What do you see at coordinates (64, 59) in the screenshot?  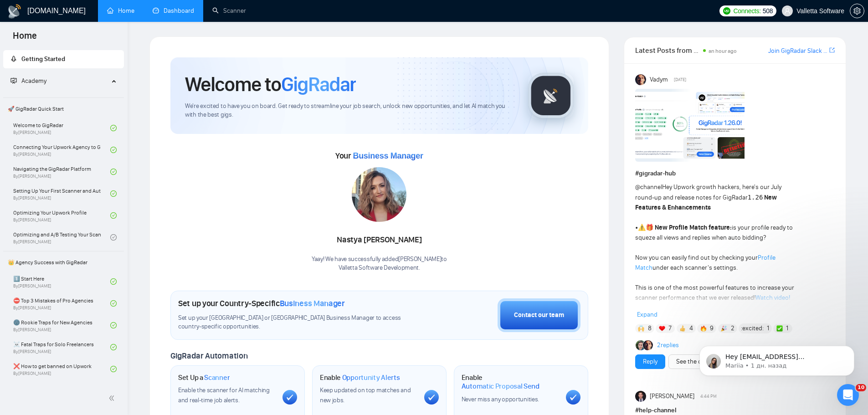 I see `li: Getting Started` at bounding box center [64, 59].